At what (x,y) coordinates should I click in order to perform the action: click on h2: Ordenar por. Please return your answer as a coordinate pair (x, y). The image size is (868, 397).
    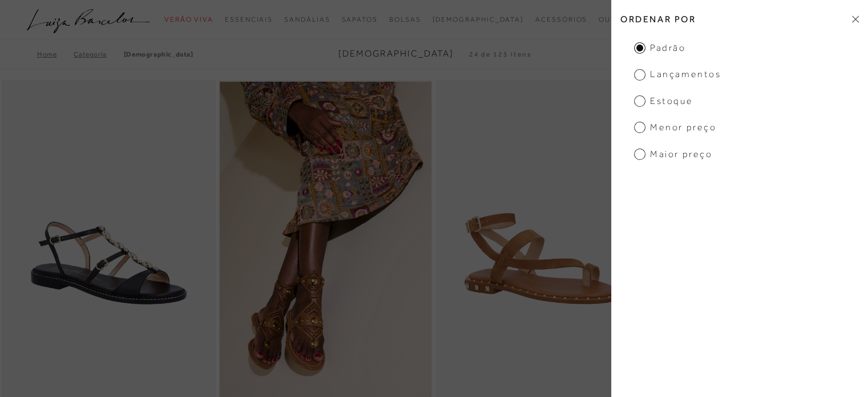
    Looking at the image, I should click on (740, 19).